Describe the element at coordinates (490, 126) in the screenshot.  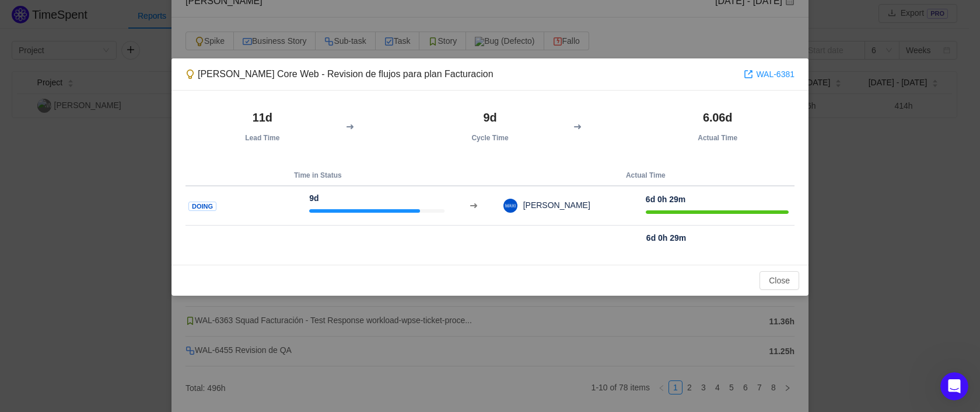
I see `th: Cycle Time` at that location.